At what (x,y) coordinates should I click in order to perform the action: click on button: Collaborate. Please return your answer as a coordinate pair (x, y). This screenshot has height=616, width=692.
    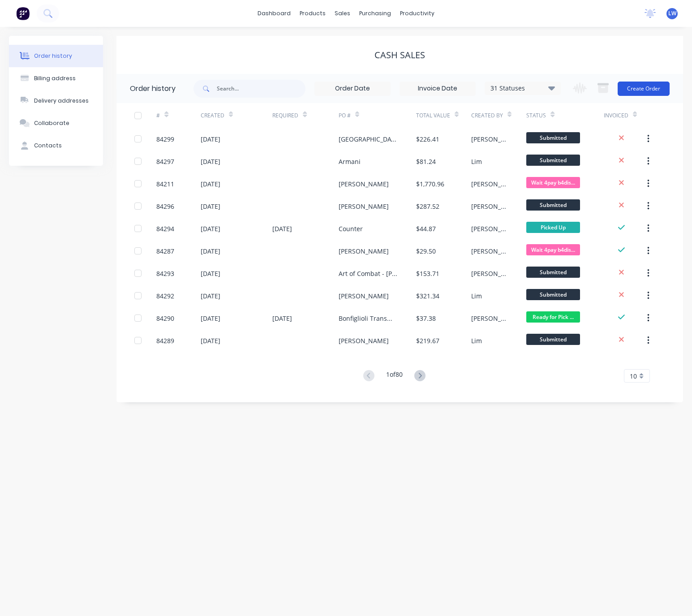
    Looking at the image, I should click on (56, 123).